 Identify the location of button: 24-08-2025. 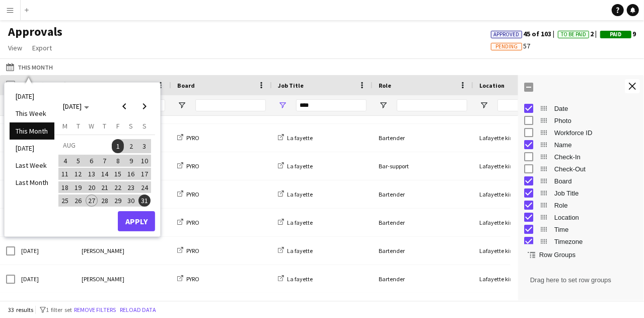
(145, 187).